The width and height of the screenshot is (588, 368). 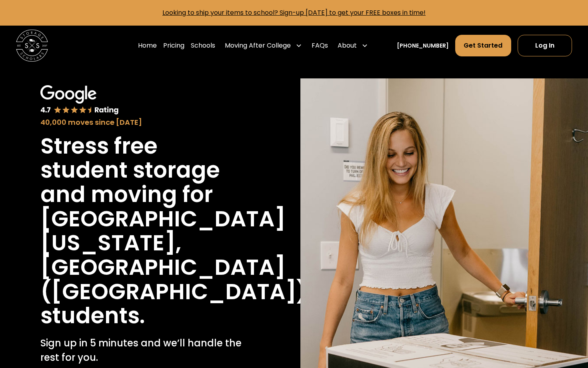 What do you see at coordinates (147, 46) in the screenshot?
I see `a: Home` at bounding box center [147, 46].